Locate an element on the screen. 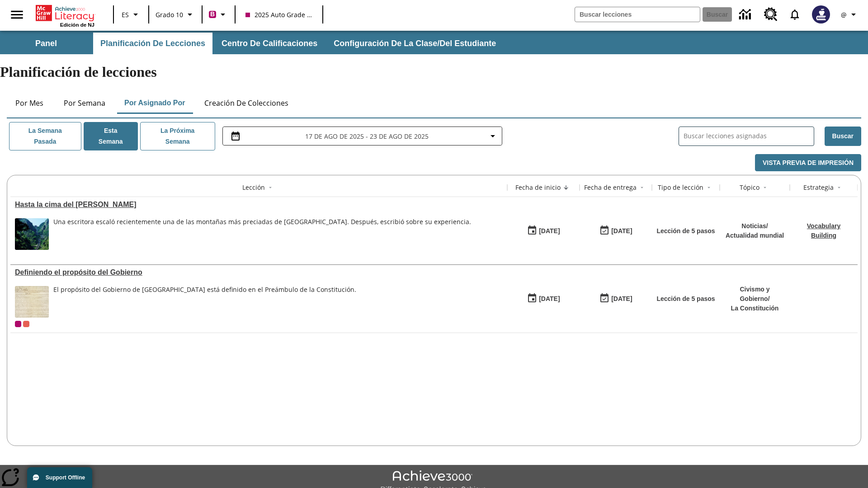 This screenshot has width=868, height=488. img: Avatar is located at coordinates (821, 14).